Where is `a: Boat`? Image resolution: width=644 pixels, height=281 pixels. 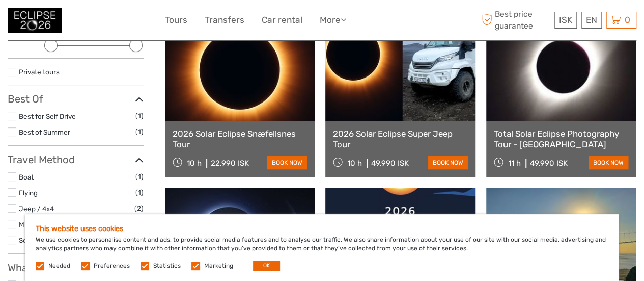
a: Boat is located at coordinates (26, 177).